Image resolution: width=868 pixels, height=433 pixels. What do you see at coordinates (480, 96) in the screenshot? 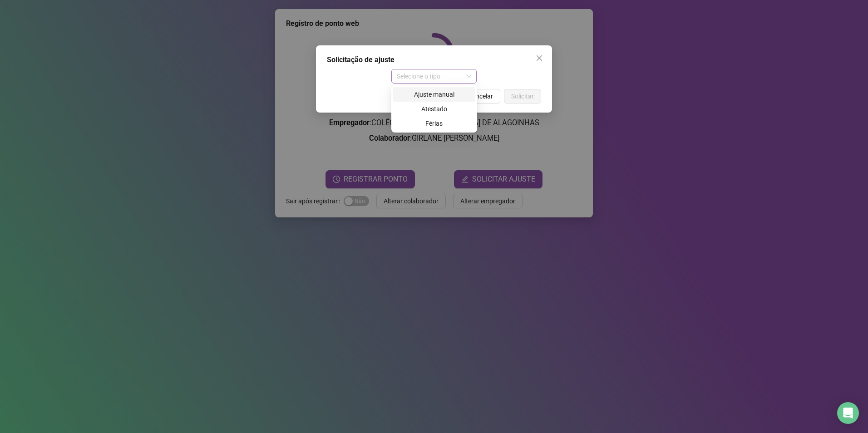
I see `span: Cancelar` at bounding box center [480, 96].